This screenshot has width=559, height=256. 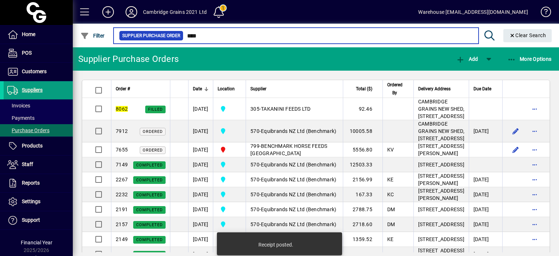 I want to click on span: Reports, so click(x=31, y=183).